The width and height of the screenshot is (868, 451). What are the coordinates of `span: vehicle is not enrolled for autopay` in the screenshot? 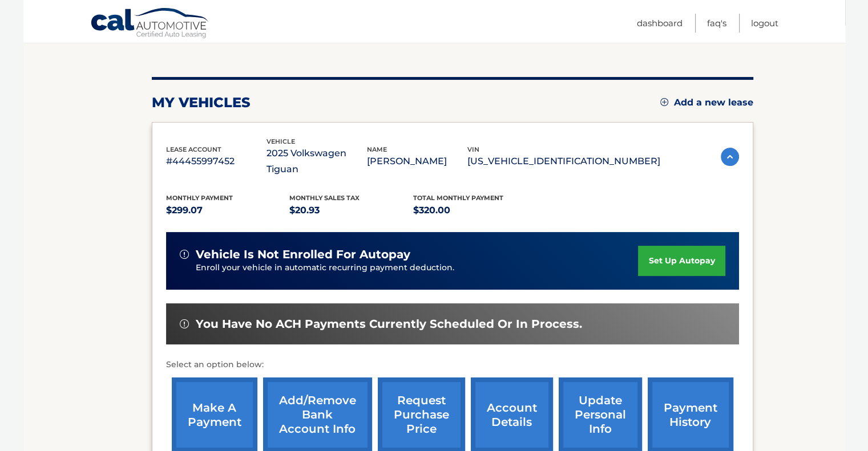 It's located at (303, 254).